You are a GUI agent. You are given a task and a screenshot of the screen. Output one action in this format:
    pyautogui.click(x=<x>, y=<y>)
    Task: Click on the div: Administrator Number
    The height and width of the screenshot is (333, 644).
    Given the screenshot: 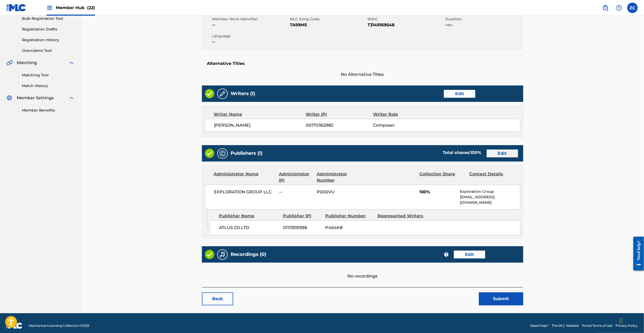 What is the action you would take?
    pyautogui.click(x=340, y=177)
    